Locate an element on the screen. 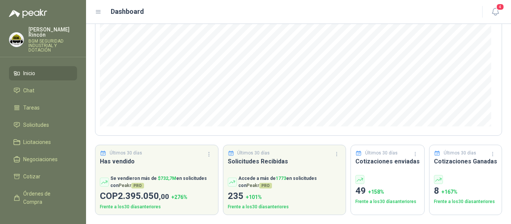  a: Inicio is located at coordinates (43, 73).